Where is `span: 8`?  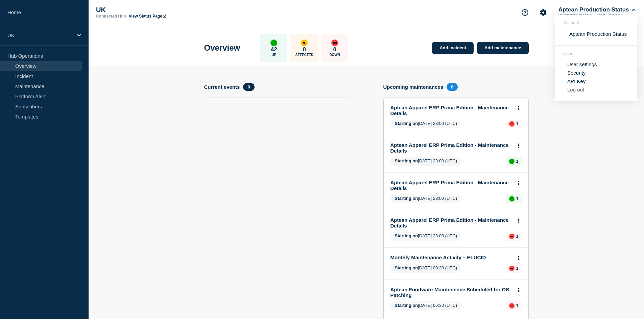
span: 8 is located at coordinates (452, 87).